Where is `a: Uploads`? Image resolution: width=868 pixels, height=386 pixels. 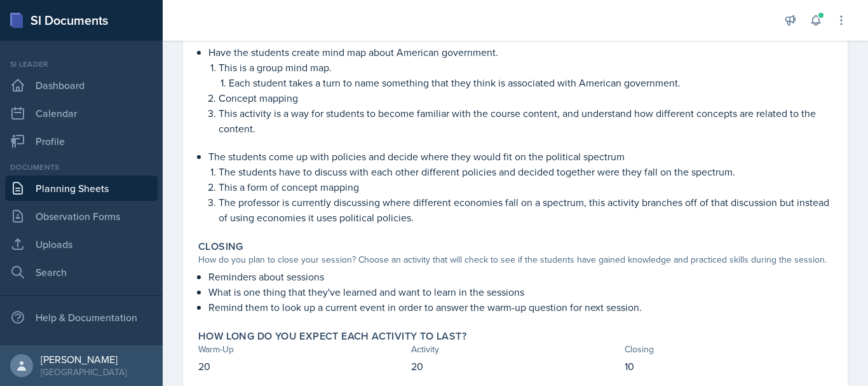 a: Uploads is located at coordinates (81, 244).